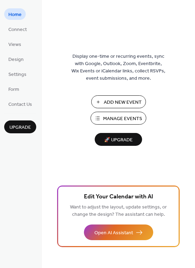 The height and width of the screenshot is (268, 195). What do you see at coordinates (114, 233) in the screenshot?
I see `span: Open AI Assistant` at bounding box center [114, 233].